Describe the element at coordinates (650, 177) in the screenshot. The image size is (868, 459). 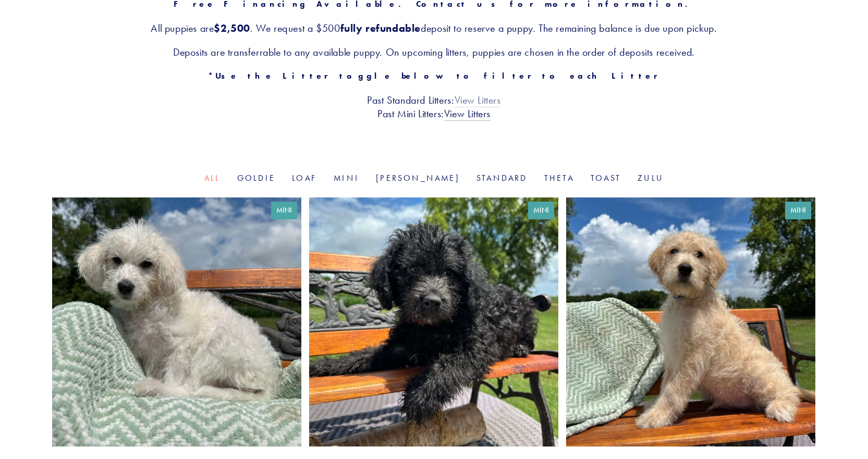
I see `a: Zulu` at that location.